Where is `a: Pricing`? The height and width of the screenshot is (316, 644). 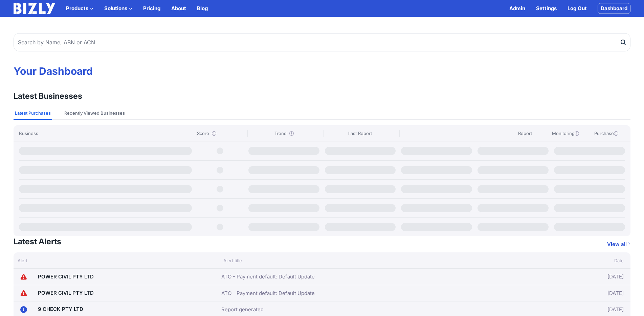 a: Pricing is located at coordinates (151, 8).